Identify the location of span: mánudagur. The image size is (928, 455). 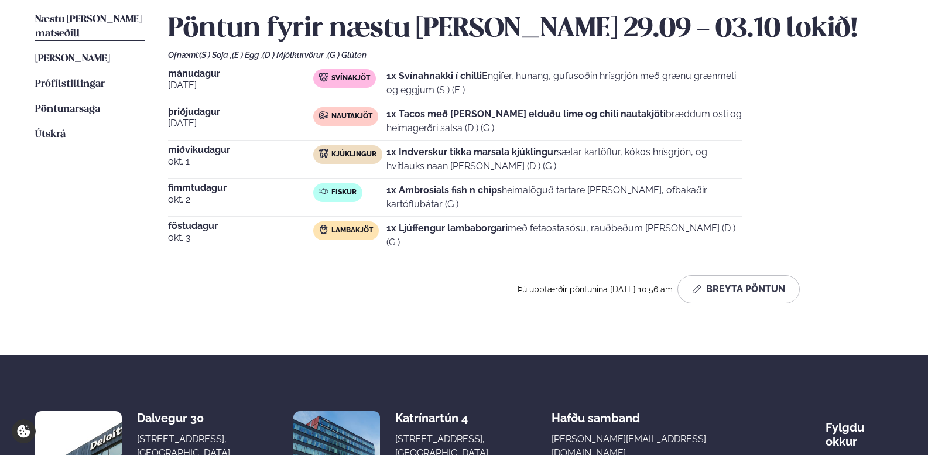
(241, 74).